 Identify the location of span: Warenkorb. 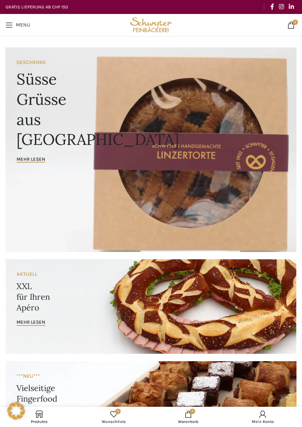
(189, 421).